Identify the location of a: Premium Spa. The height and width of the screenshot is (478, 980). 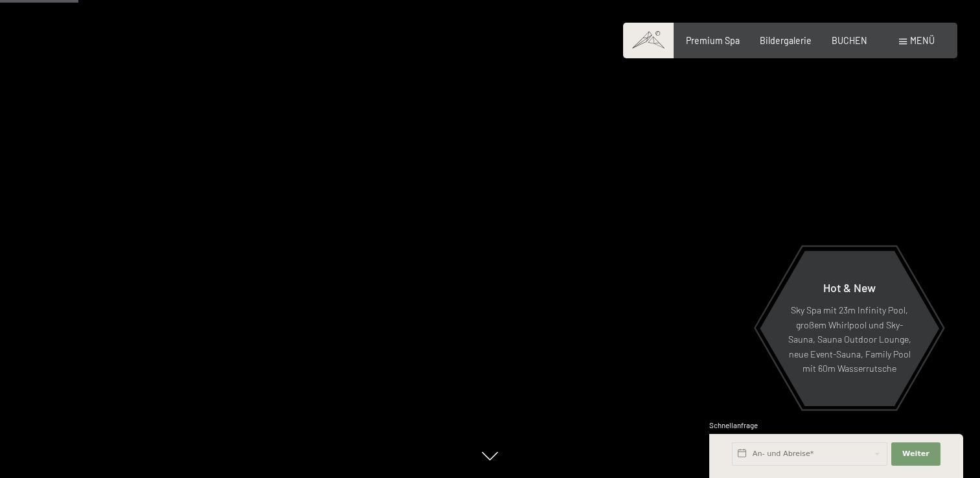
(712, 40).